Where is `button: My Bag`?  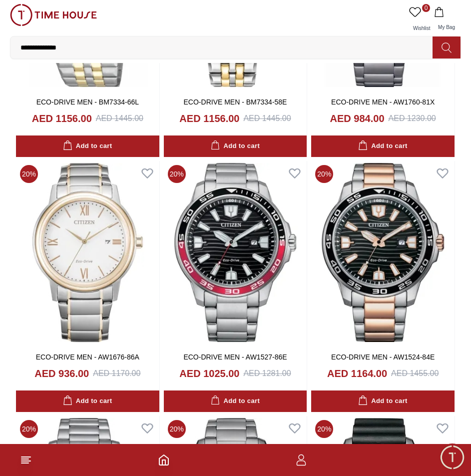 button: My Bag is located at coordinates (446, 20).